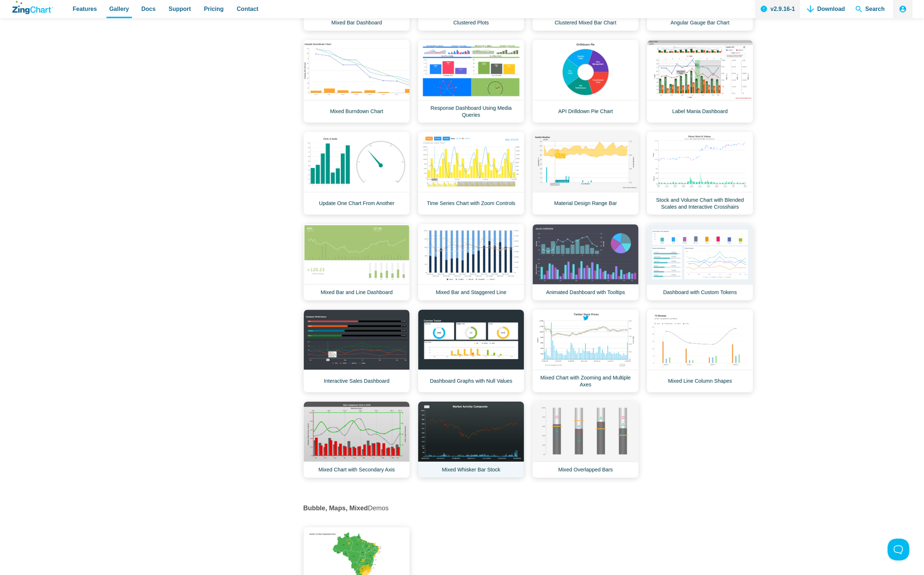 Image resolution: width=924 pixels, height=575 pixels. Describe the element at coordinates (85, 9) in the screenshot. I see `span: Features` at that location.